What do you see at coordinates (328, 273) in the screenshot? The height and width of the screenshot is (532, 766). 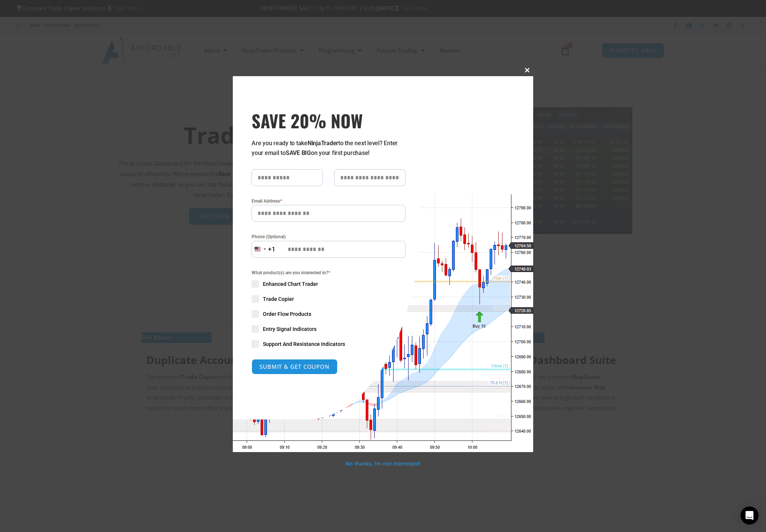 I see `span: What product(s) are you interested in?` at bounding box center [328, 273].